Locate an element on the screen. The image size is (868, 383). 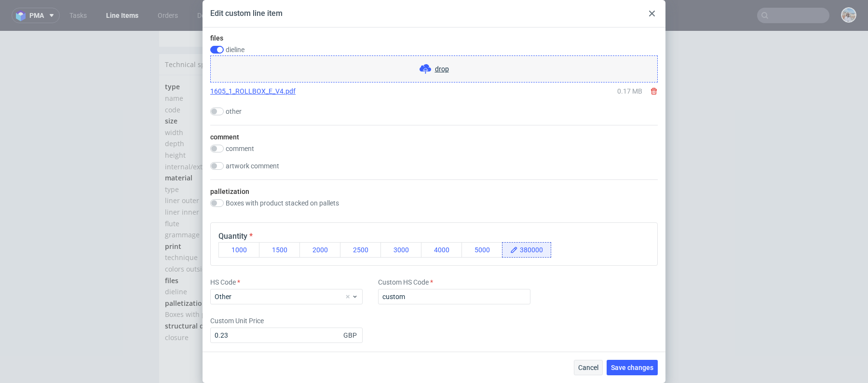
div: Edit custom line item is located at coordinates (246, 13).